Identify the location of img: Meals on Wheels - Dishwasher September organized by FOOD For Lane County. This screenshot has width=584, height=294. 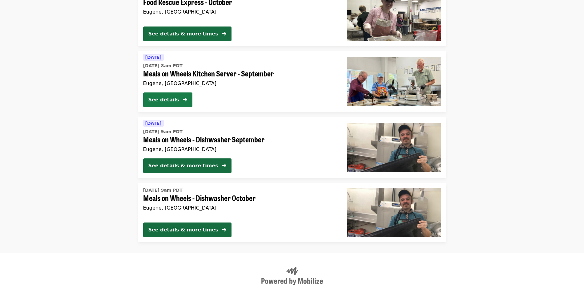
(394, 147).